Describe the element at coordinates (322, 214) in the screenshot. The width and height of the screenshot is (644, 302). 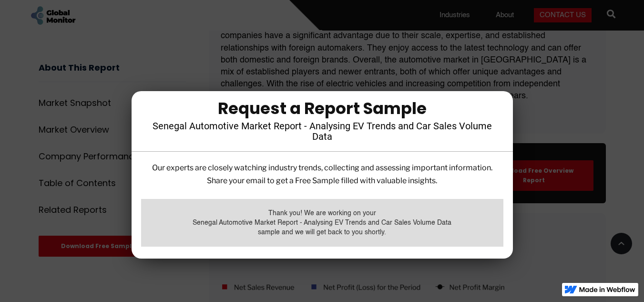
I see `div: Thank you! We are working on your` at that location.